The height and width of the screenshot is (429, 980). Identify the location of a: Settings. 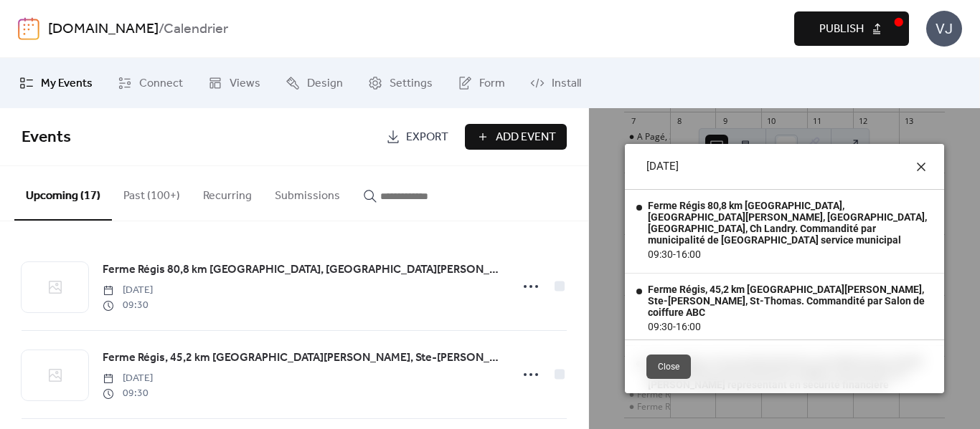
(401, 83).